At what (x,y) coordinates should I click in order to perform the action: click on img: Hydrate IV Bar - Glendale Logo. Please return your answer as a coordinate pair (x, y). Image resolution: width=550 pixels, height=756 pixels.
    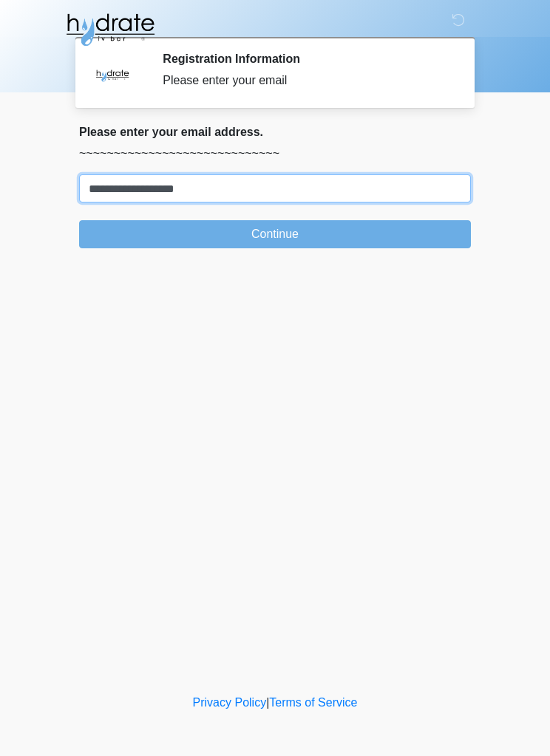
    Looking at the image, I should click on (110, 29).